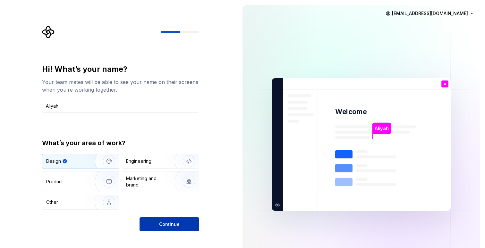  What do you see at coordinates (121, 69) in the screenshot?
I see `div: Hi! What’s your name?` at bounding box center [121, 69].